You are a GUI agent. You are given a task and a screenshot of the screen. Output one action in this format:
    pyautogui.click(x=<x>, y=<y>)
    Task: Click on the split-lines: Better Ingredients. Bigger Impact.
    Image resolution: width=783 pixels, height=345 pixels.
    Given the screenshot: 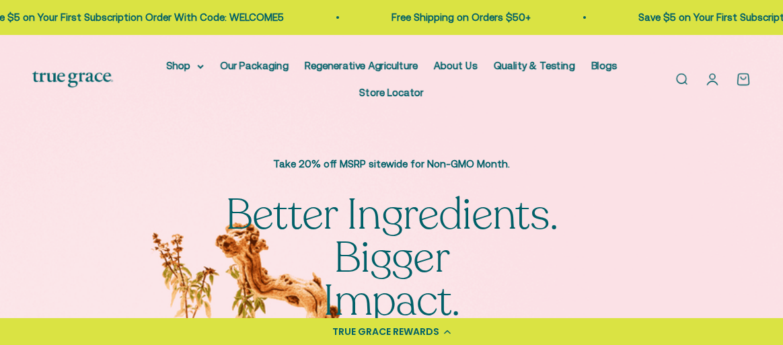 What is the action you would take?
    pyautogui.click(x=392, y=279)
    